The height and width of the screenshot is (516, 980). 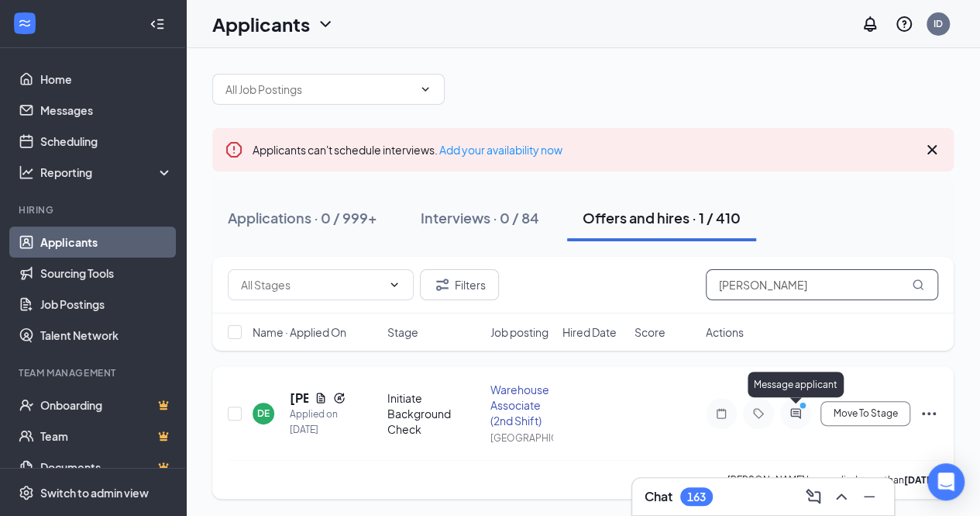 What do you see at coordinates (480, 217) in the screenshot?
I see `div: Interviews · 0 / 84` at bounding box center [480, 217].